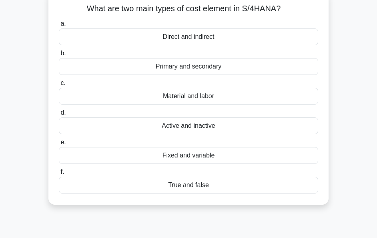 Image resolution: width=377 pixels, height=238 pixels. Describe the element at coordinates (189, 185) in the screenshot. I see `div: True and false` at that location.